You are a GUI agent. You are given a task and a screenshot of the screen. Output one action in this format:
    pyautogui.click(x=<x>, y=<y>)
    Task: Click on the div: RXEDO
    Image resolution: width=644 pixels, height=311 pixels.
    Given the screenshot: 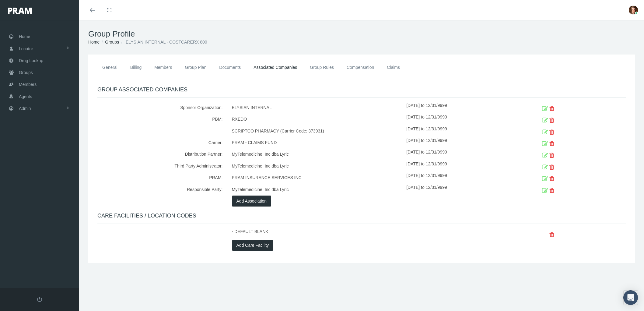 What is the action you would take?
    pyautogui.click(x=317, y=120)
    